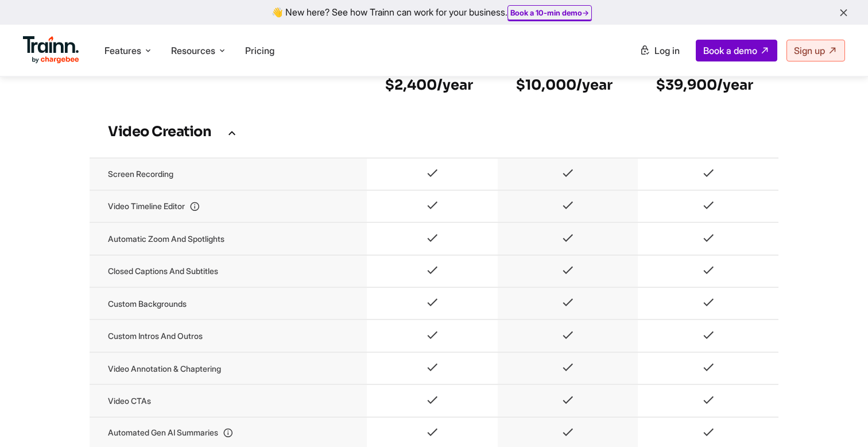 Image resolution: width=868 pixels, height=447 pixels. What do you see at coordinates (737, 51) in the screenshot?
I see `a: Book a demo` at bounding box center [737, 51].